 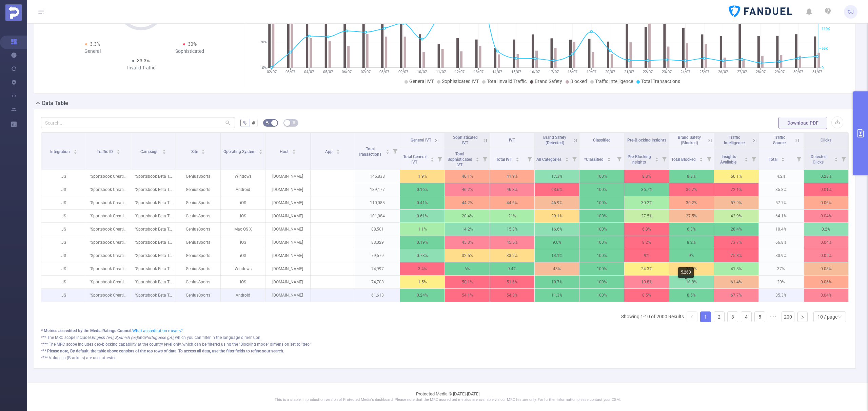 What do you see at coordinates (264, 67) in the screenshot?
I see `tspan: 0%` at bounding box center [264, 67].